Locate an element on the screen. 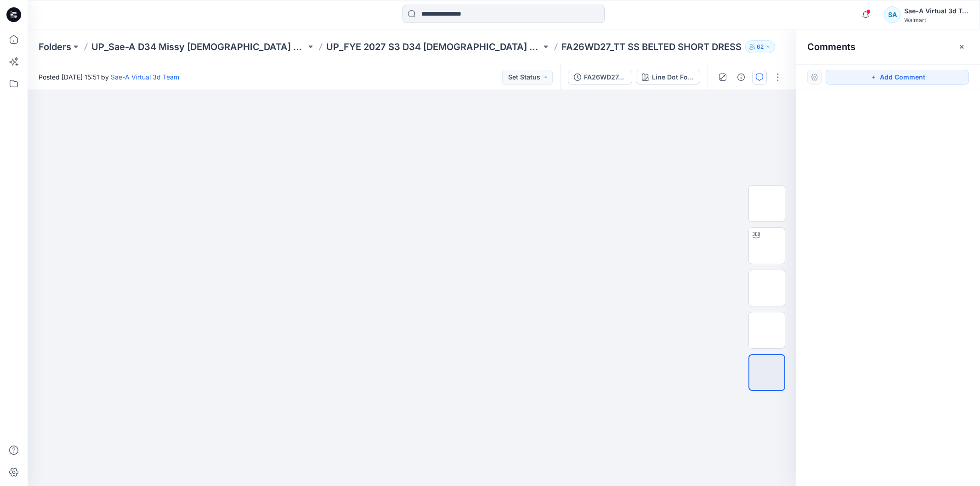  a: Sae-A Virtual 3d Team is located at coordinates (144, 77).